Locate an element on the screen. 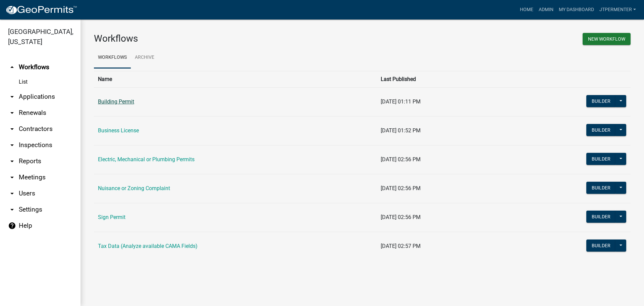 The width and height of the screenshot is (644, 306). h3: Workflows is located at coordinates (226, 38).